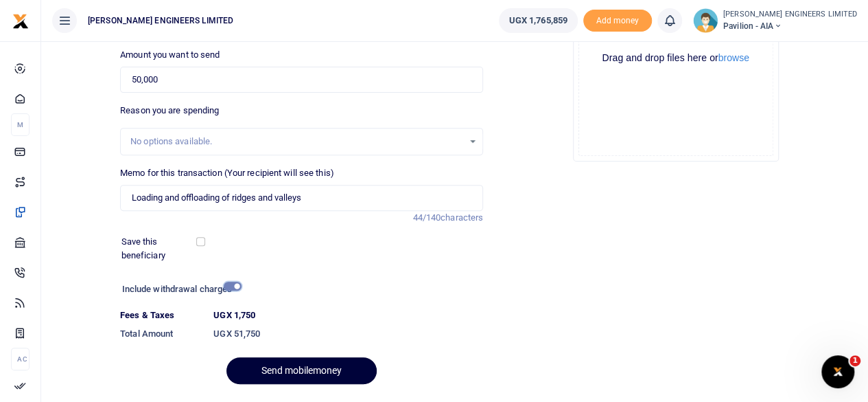 The width and height of the screenshot is (868, 402). What do you see at coordinates (790, 26) in the screenshot?
I see `span: Pavilion - AIA` at bounding box center [790, 26].